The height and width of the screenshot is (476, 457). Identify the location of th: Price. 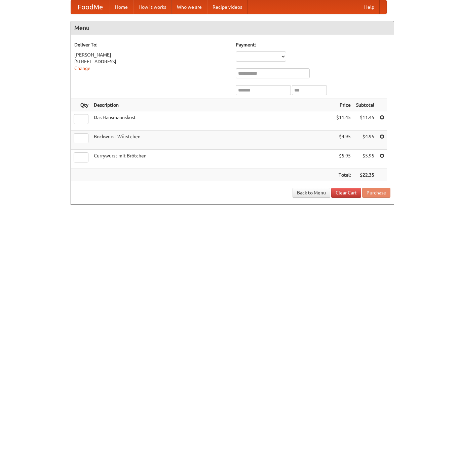
(343, 105).